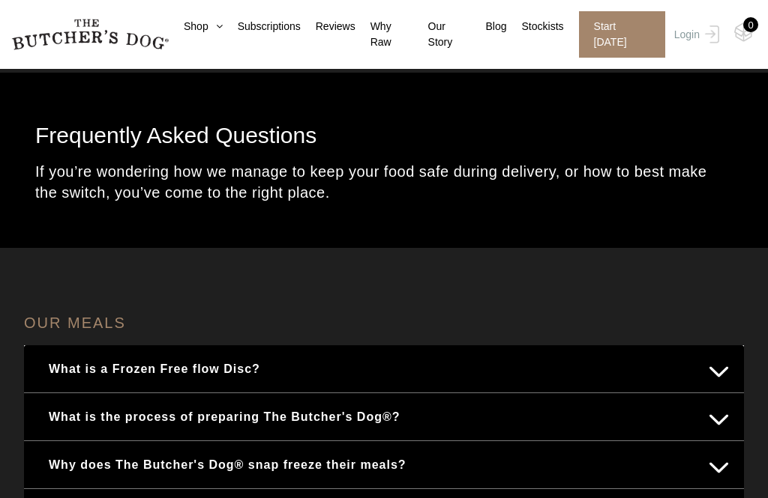 The height and width of the screenshot is (498, 768). Describe the element at coordinates (384, 417) in the screenshot. I see `button: What is the process of preparing The Butcher's Dog®?` at that location.